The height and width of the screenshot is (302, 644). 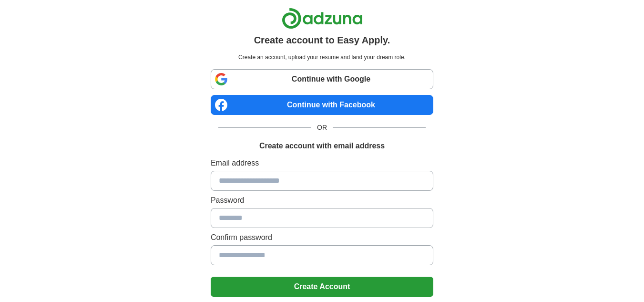 I want to click on label: Confirm password, so click(x=322, y=238).